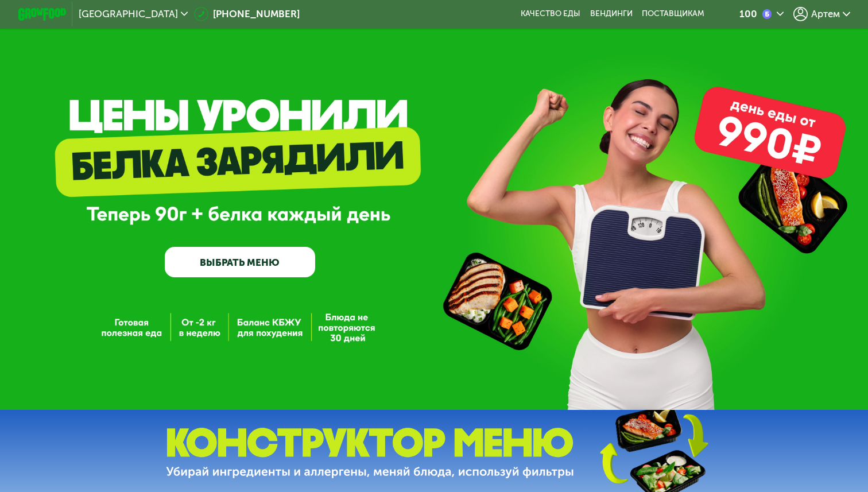 This screenshot has height=492, width=868. Describe the element at coordinates (673, 14) in the screenshot. I see `div: поставщикам` at that location.